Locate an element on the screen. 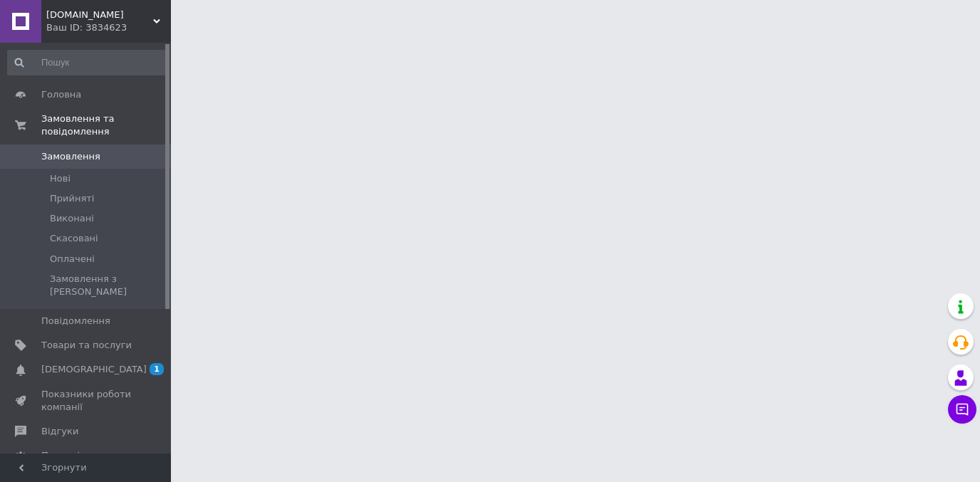 Image resolution: width=980 pixels, height=482 pixels. span: Показники роботи компанії is located at coordinates (86, 400).